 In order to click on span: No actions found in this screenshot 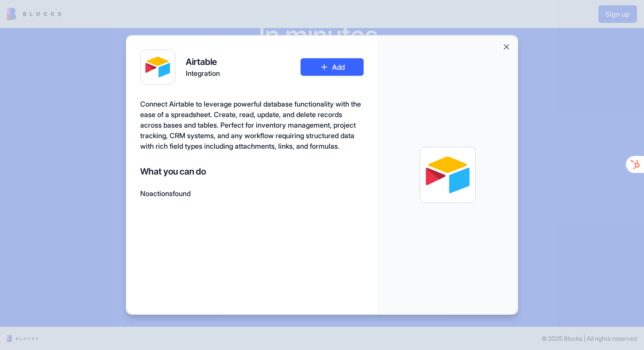, I will do `click(165, 193)`.